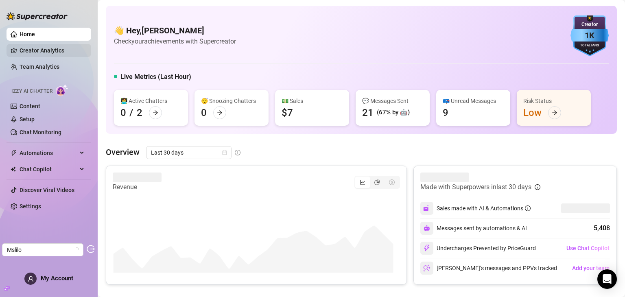 The height and width of the screenshot is (297, 625). I want to click on span: Add your team, so click(591, 268).